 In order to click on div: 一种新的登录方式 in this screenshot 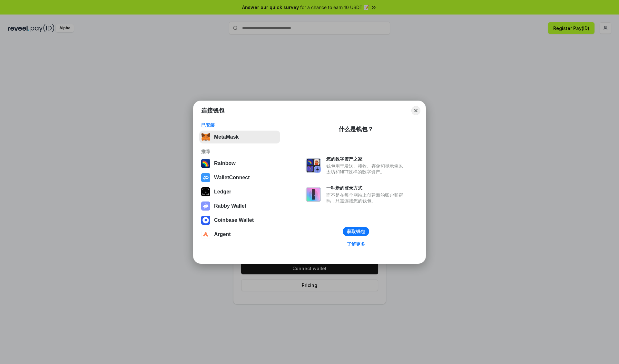, I will do `click(367, 188)`.